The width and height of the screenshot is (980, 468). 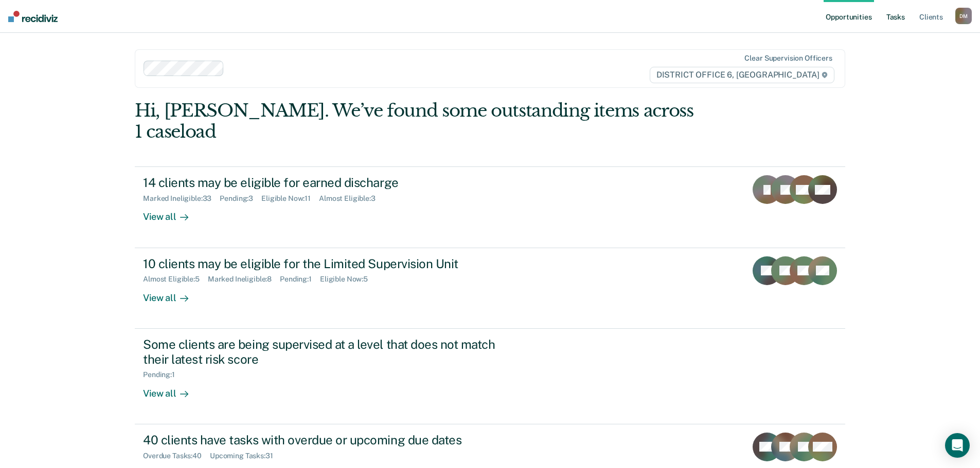 I want to click on div: Eligible Now : 5, so click(x=348, y=279).